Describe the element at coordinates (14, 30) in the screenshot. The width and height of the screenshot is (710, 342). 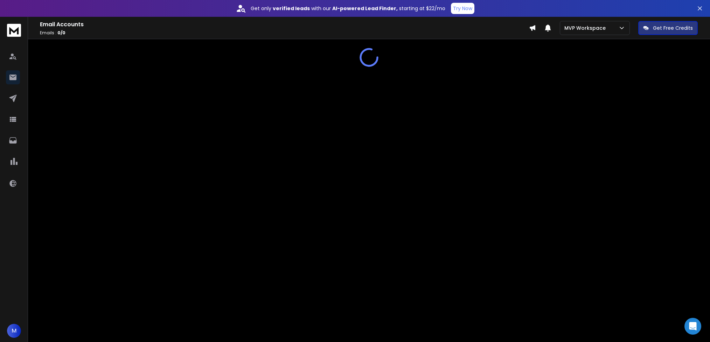
I see `img: logo` at that location.